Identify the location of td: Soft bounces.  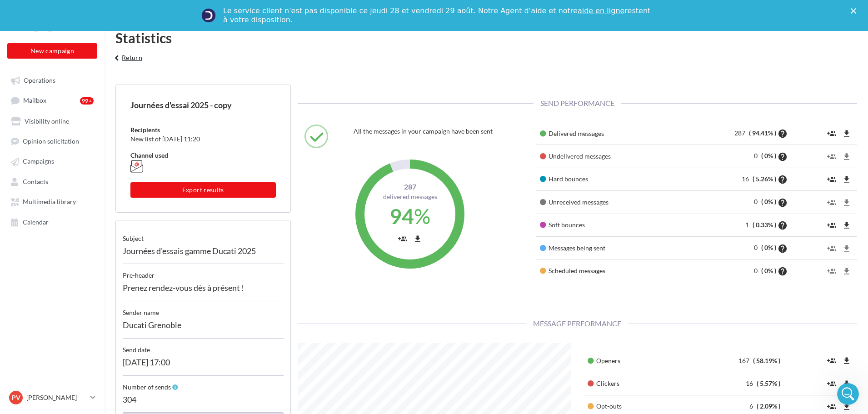
(608, 225).